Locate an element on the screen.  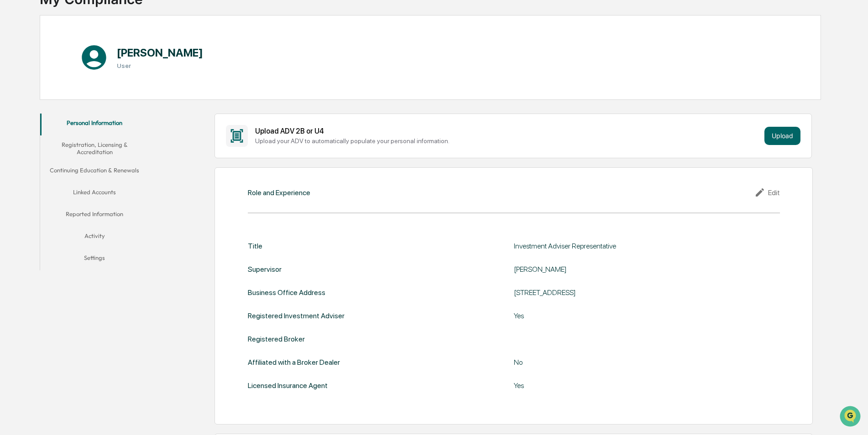
a: 🔎Data Lookup is located at coordinates (33, 137).